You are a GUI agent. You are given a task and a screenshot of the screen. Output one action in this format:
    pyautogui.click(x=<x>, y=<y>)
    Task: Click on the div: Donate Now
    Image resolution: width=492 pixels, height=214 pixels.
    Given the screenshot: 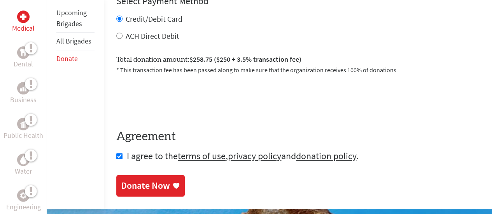 What is the action you would take?
    pyautogui.click(x=145, y=186)
    